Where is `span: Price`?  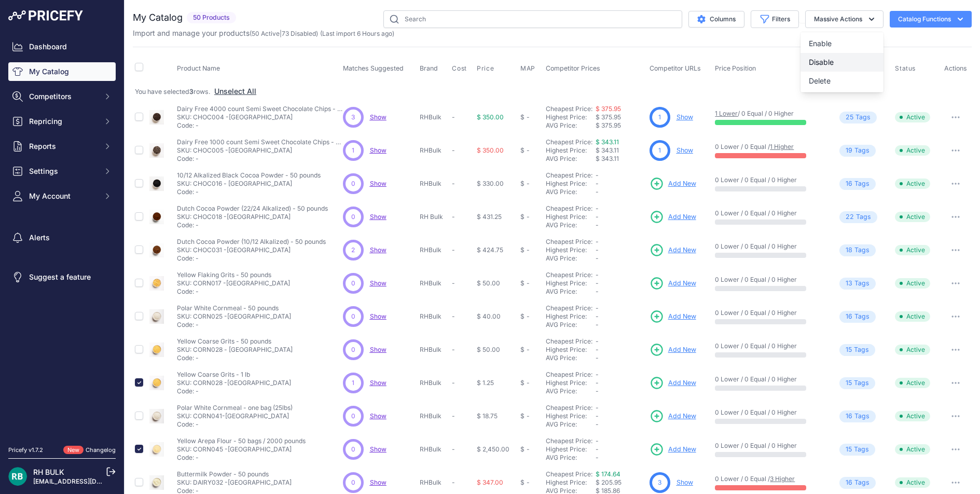
span: Price is located at coordinates (485, 68).